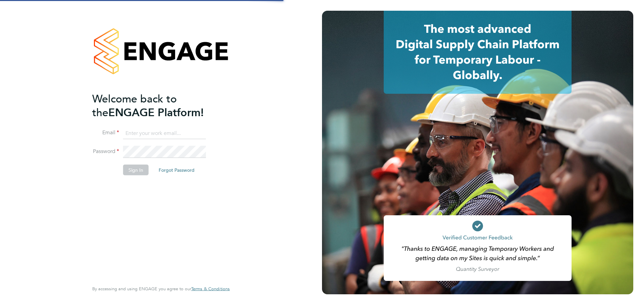  I want to click on button: Sign In, so click(136, 170).